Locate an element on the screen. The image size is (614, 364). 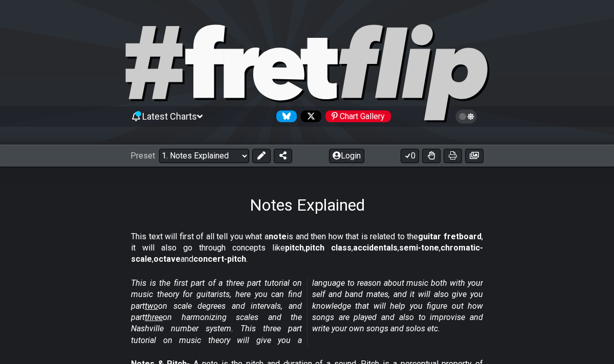
strong: pitch class is located at coordinates (329, 248).